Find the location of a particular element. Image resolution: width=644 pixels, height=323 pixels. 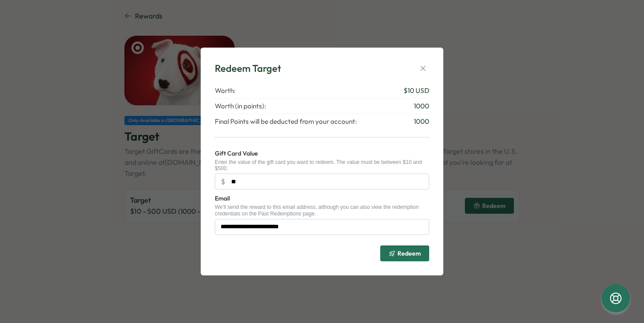

span: Final Points will be deducted from your account: is located at coordinates (286, 122).